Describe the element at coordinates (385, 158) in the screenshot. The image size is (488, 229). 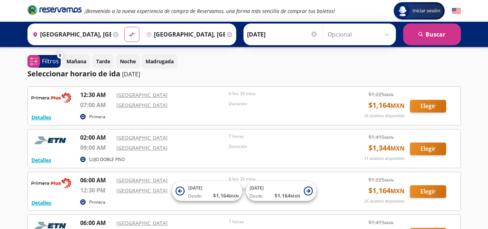
I see `p: 31 asientos disponibles` at that location.